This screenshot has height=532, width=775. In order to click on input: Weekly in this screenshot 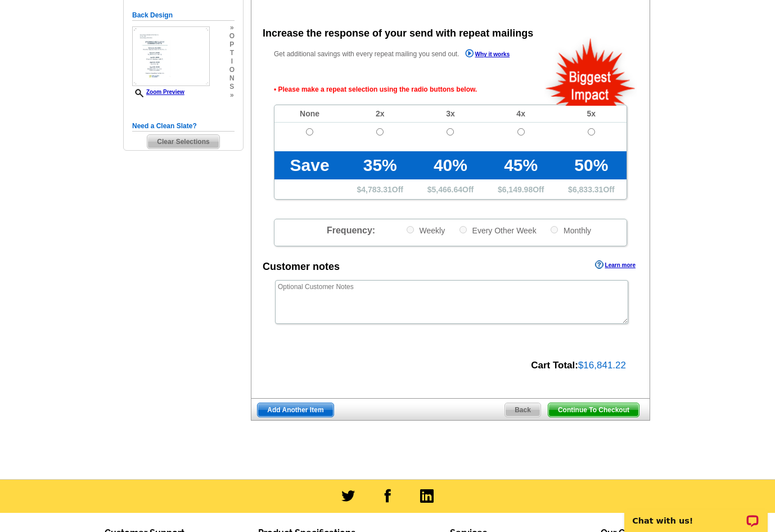, I will do `click(410, 230)`.